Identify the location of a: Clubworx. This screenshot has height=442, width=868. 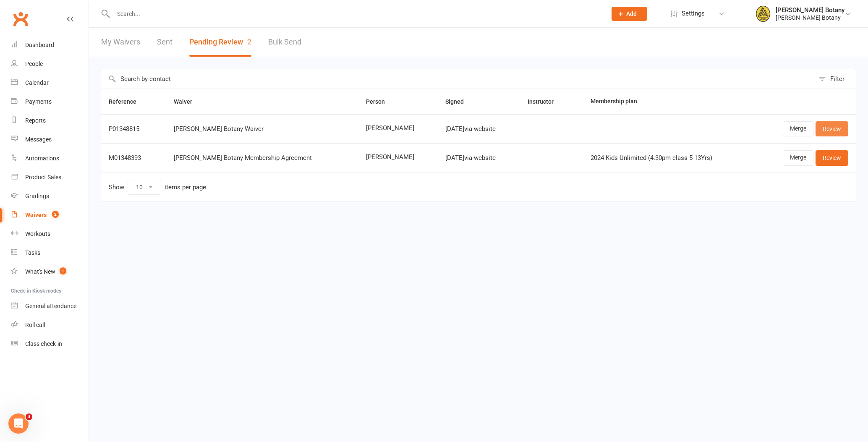
(20, 19).